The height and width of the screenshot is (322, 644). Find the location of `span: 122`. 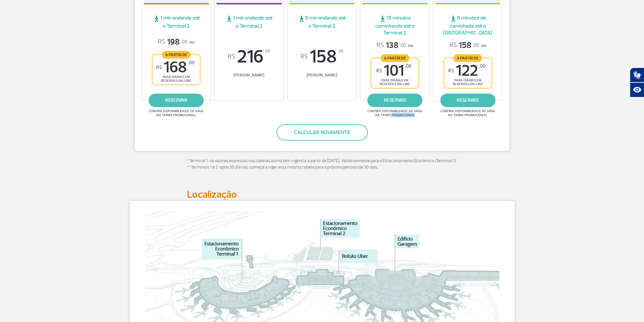

span: 122 is located at coordinates (467, 71).